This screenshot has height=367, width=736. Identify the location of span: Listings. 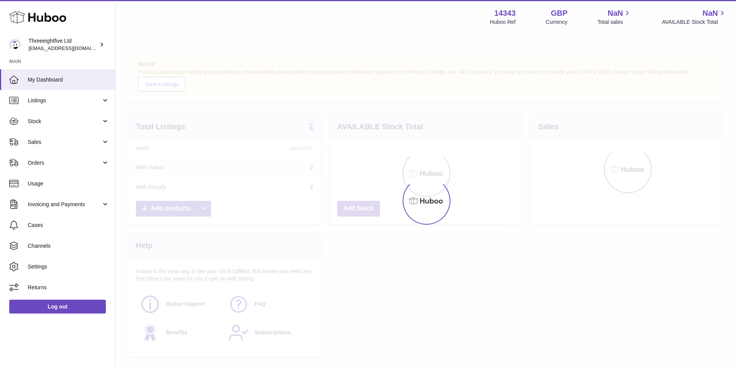
(64, 100).